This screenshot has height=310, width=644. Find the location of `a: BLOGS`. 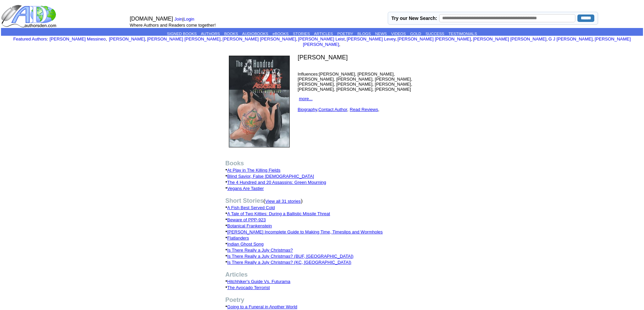

a: BLOGS is located at coordinates (364, 33).